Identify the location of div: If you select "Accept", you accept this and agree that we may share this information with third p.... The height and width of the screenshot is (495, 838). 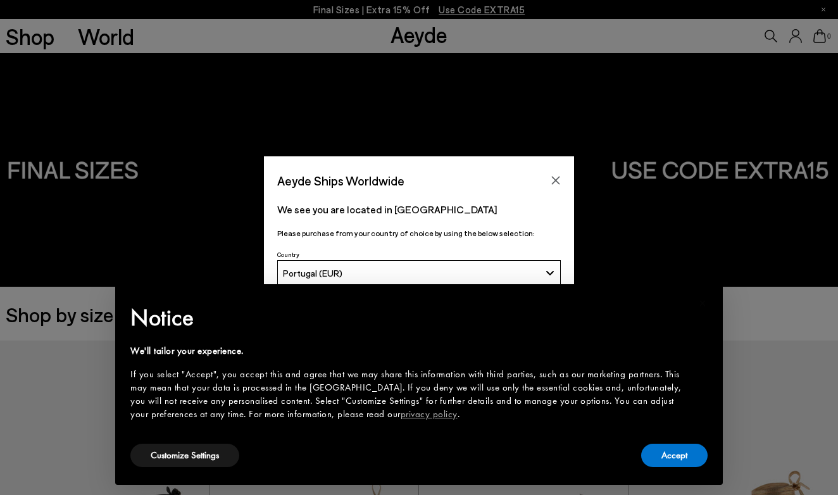
(409, 394).